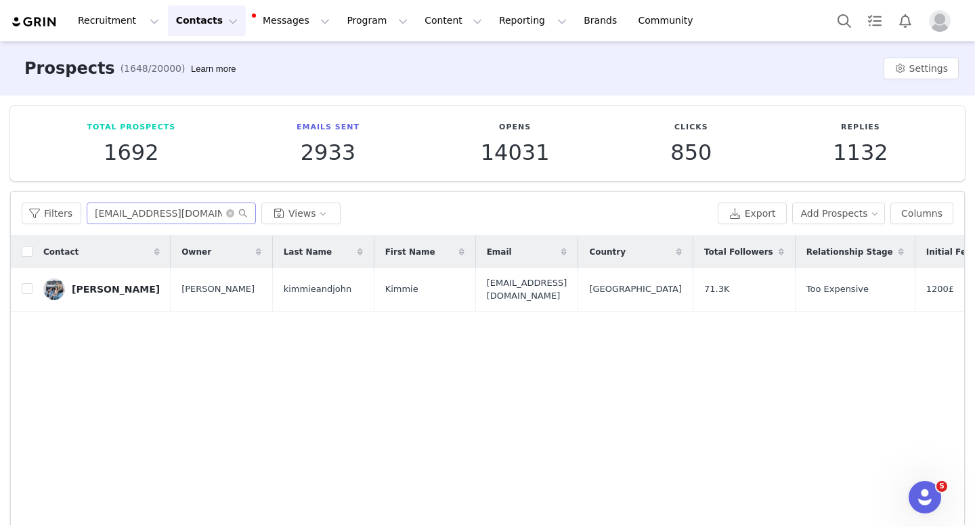  What do you see at coordinates (691, 127) in the screenshot?
I see `p: Clicks` at bounding box center [691, 127].